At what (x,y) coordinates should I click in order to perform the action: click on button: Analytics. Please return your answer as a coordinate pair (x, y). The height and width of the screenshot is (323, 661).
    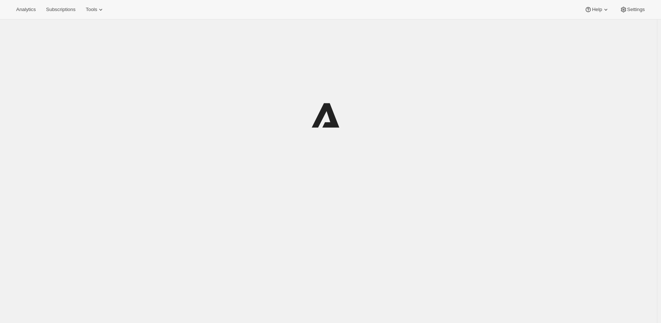
    Looking at the image, I should click on (26, 10).